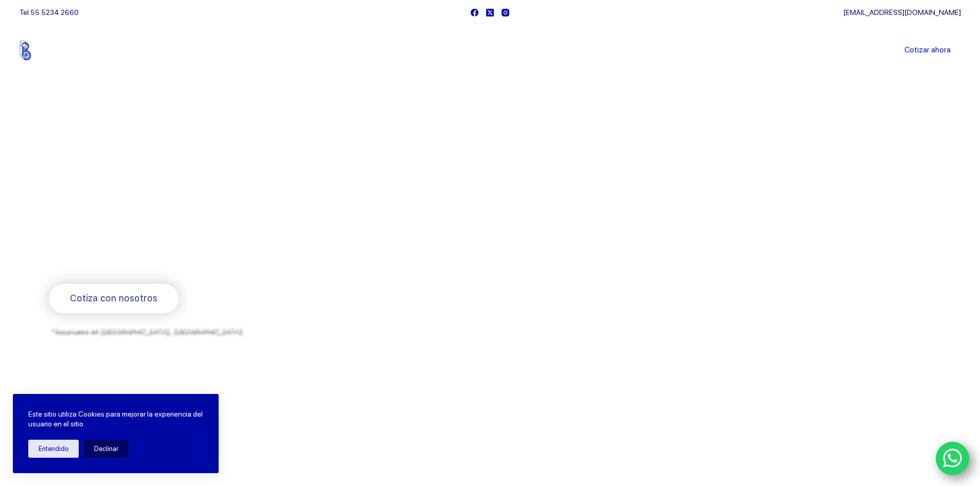  I want to click on span: Rodamientos y refacciones industriales, so click(150, 263).